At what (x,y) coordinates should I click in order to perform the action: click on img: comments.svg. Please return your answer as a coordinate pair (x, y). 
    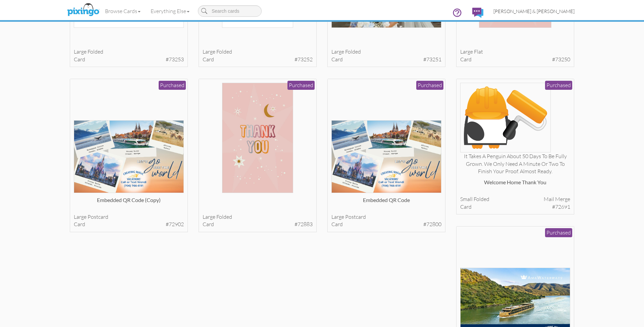
    Looking at the image, I should click on (478, 13).